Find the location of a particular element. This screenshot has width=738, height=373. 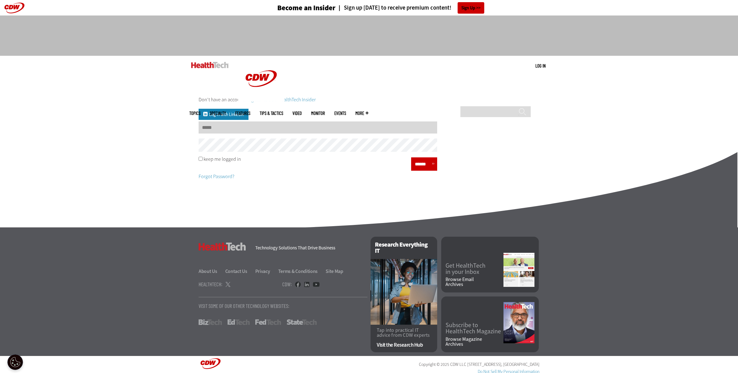

a: EdTech is located at coordinates (239, 322).